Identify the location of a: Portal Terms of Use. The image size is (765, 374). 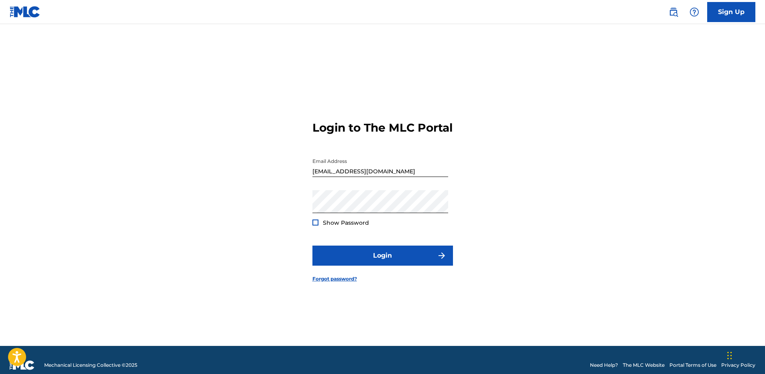
(693, 365).